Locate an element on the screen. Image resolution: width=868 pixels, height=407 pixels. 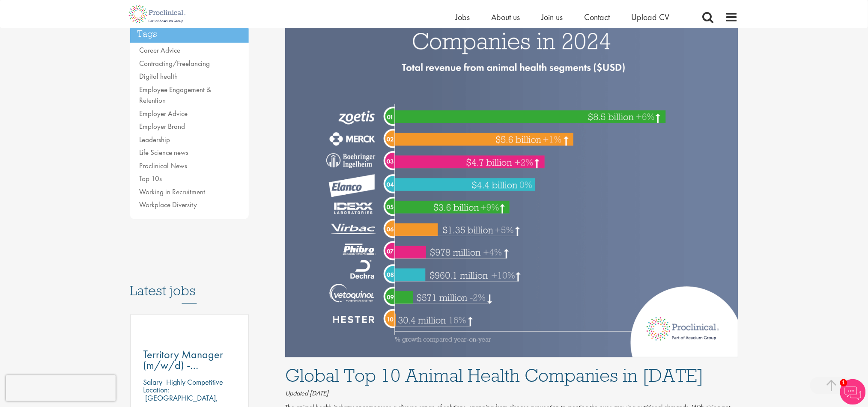
a: Digital health is located at coordinates (159, 77).